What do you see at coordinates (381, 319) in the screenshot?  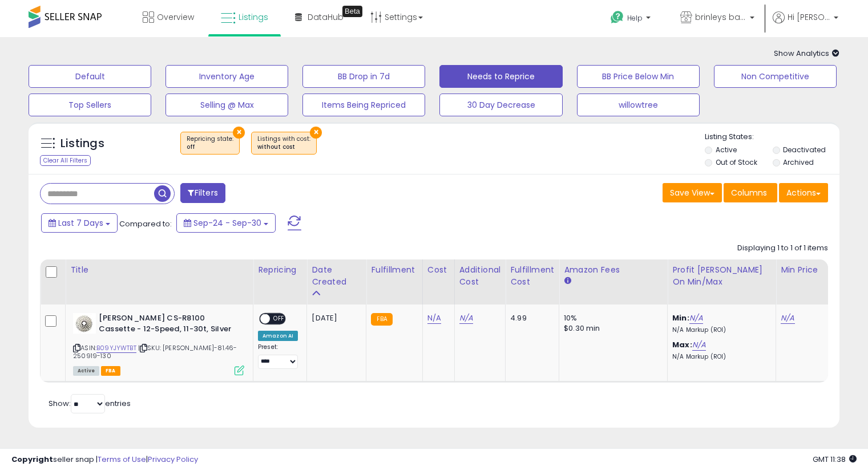 I see `small: FBA` at bounding box center [381, 319].